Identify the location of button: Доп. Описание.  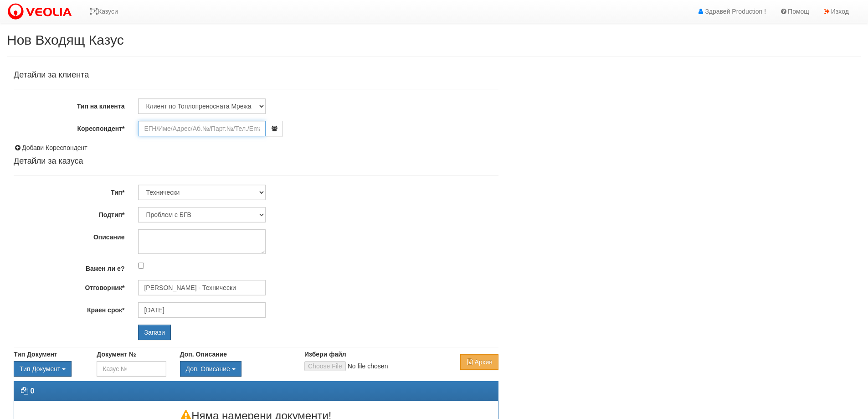
(211, 369).